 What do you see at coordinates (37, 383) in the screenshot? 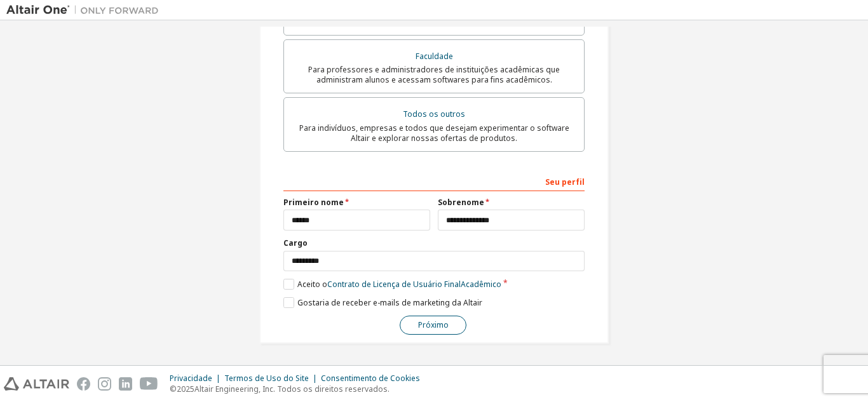
I see `img: altair_logo.svg` at bounding box center [37, 383].